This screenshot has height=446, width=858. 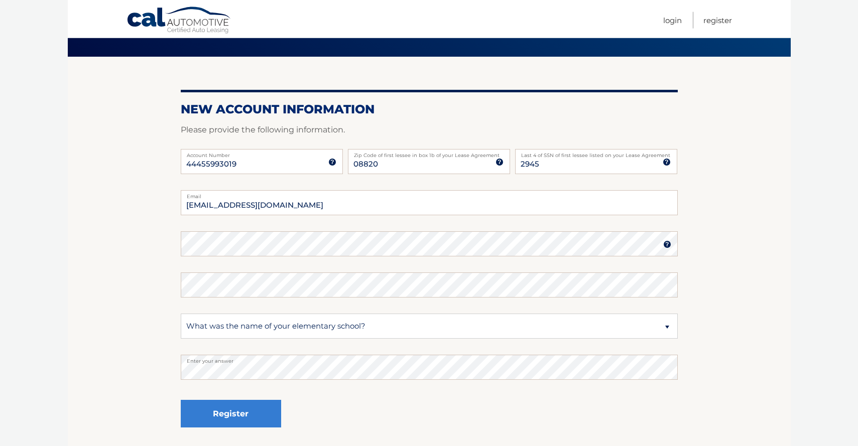 What do you see at coordinates (261, 162) in the screenshot?
I see `input: Account Number` at bounding box center [261, 162].